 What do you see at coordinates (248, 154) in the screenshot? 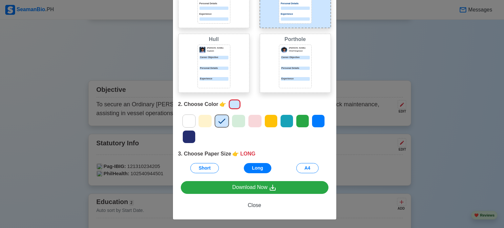
I see `span: LONG` at bounding box center [248, 154].